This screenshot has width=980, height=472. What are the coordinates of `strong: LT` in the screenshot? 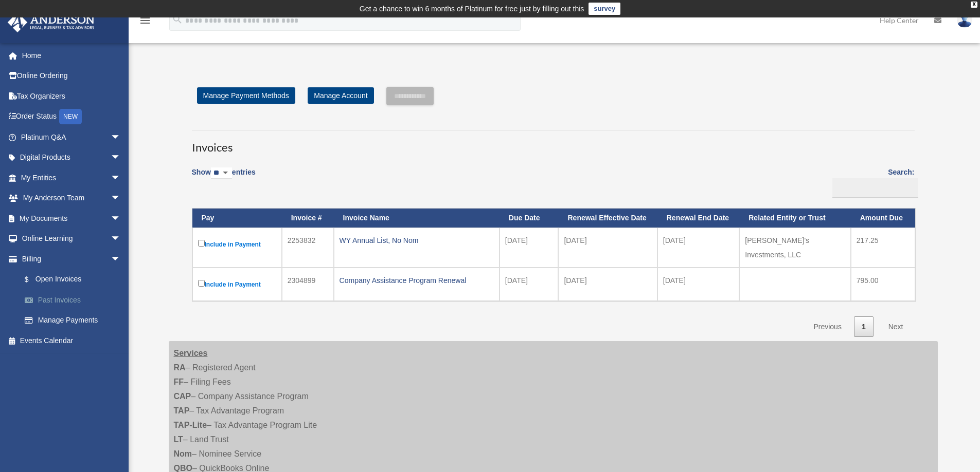 It's located at (178, 439).